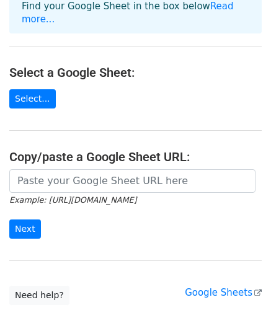 The height and width of the screenshot is (336, 271). Describe the element at coordinates (135, 72) in the screenshot. I see `h4: Select a Google Sheet:` at that location.